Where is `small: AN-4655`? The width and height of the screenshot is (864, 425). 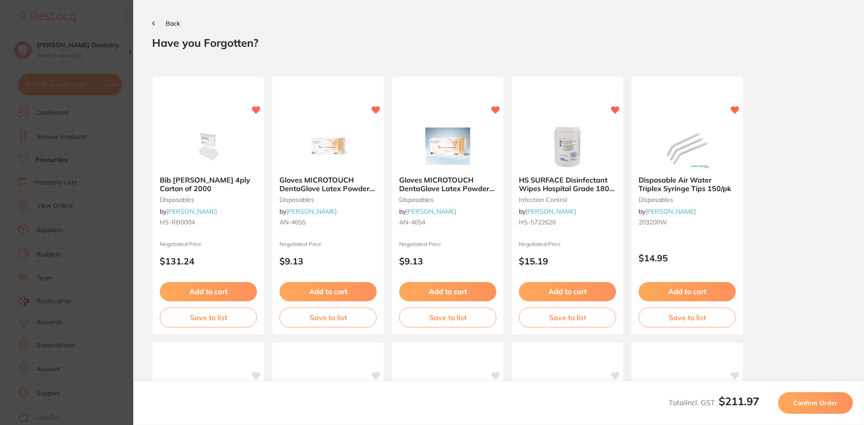 small: AN-4655 is located at coordinates (328, 222).